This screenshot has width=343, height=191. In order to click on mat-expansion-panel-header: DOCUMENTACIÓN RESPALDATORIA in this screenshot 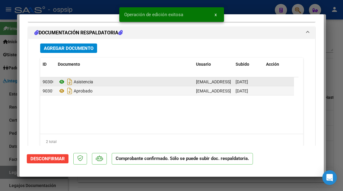, I will do `click(172, 33)`.